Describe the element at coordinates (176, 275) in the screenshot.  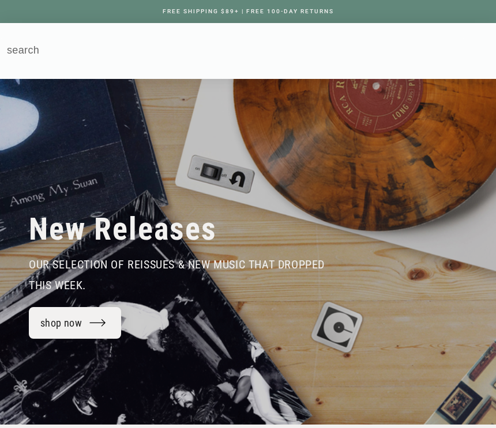
I see `span: our selection of reissues & new music that dropped this week.` at that location.